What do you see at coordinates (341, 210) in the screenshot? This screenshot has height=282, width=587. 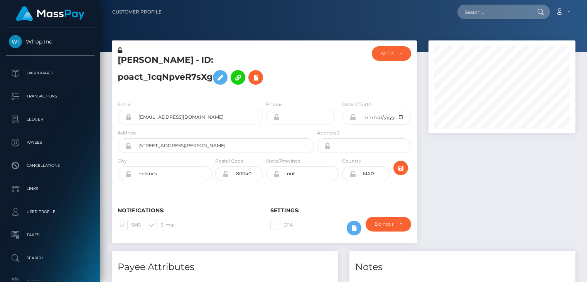 I see `h6: Settings:` at bounding box center [341, 210].